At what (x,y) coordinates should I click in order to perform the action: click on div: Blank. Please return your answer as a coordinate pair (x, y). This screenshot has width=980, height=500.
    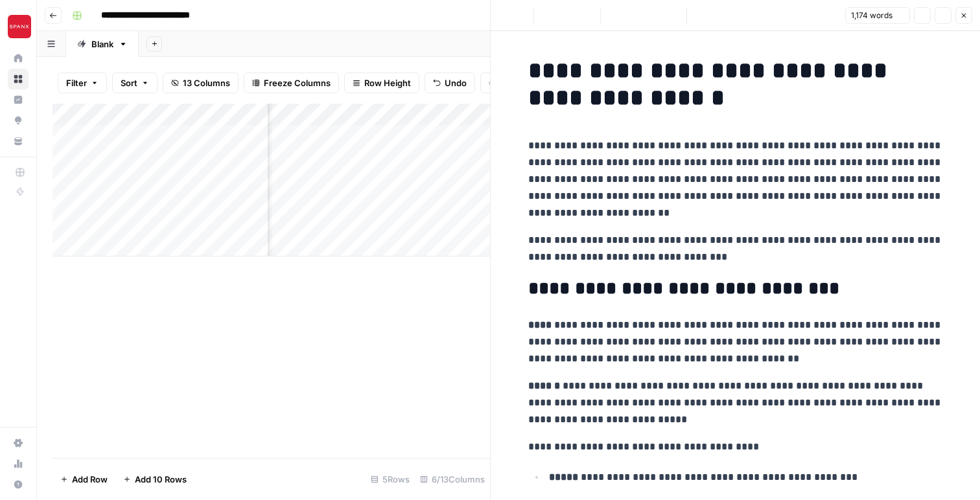
    Looking at the image, I should click on (102, 44).